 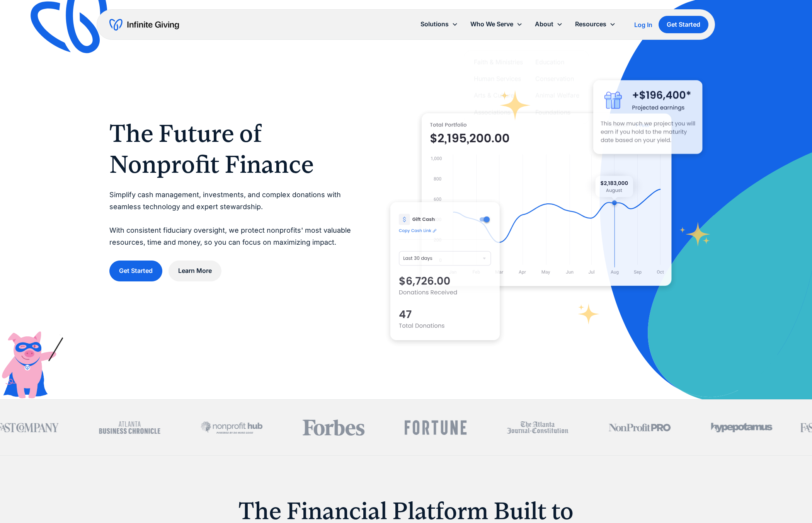 What do you see at coordinates (558, 79) in the screenshot?
I see `a: Conservation` at bounding box center [558, 79].